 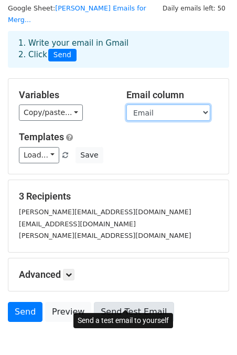 What do you see at coordinates (68, 312) in the screenshot?
I see `a: Preview` at bounding box center [68, 312].